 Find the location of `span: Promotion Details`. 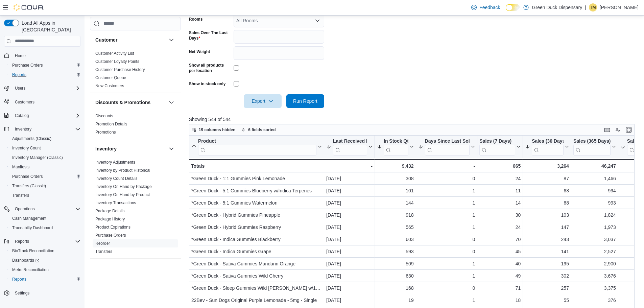

span: Promotion Details is located at coordinates (111, 124).